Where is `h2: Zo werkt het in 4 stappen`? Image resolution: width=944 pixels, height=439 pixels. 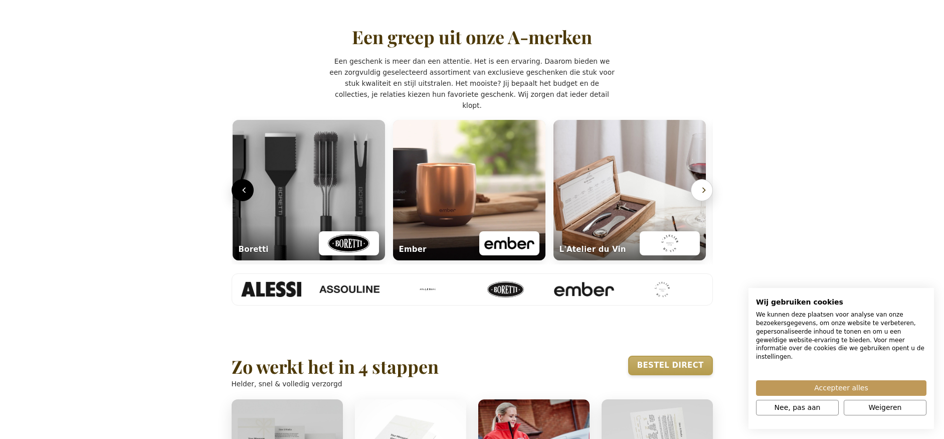 h2: Zo werkt het in 4 stappen is located at coordinates (335, 367).